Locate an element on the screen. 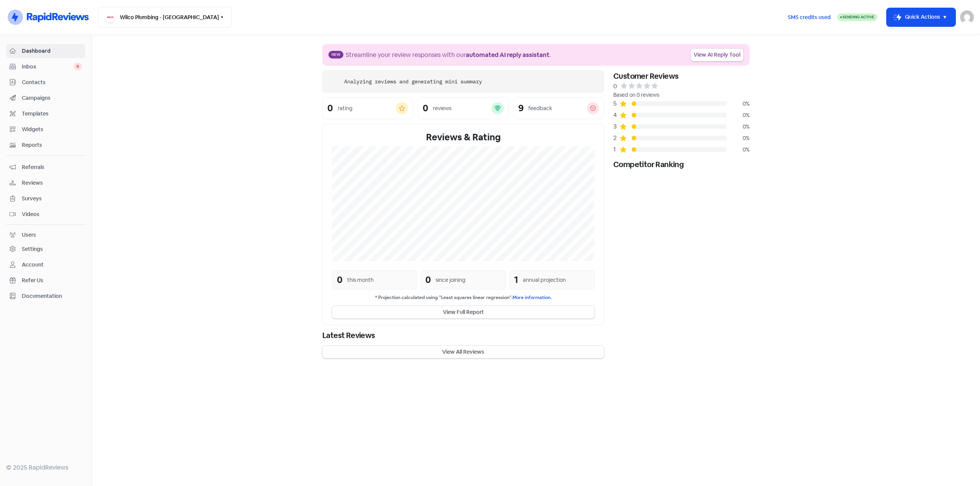 The width and height of the screenshot is (980, 486). a: SMS credits used is located at coordinates (809, 17).